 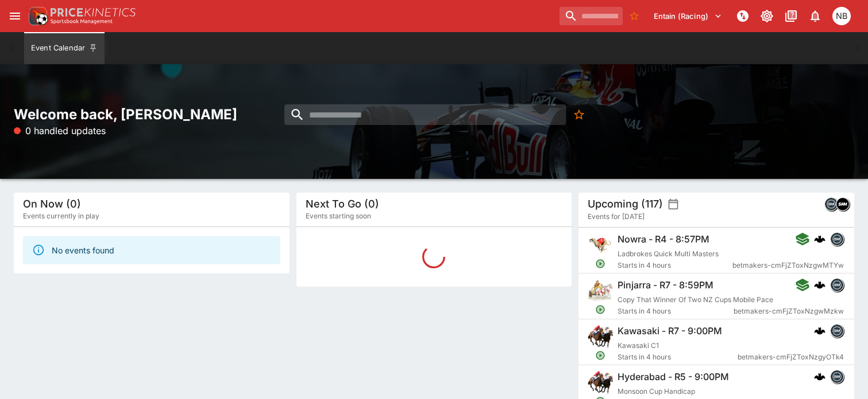 I want to click on img: PriceKinetics, so click(x=93, y=12).